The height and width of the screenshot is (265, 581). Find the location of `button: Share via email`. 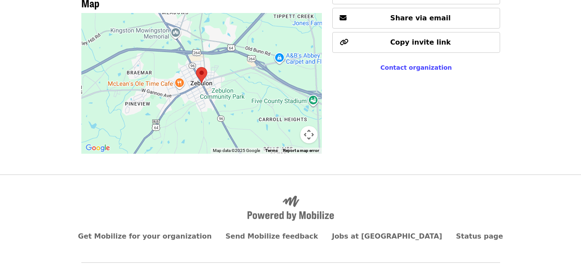

button: Share via email is located at coordinates (416, 18).